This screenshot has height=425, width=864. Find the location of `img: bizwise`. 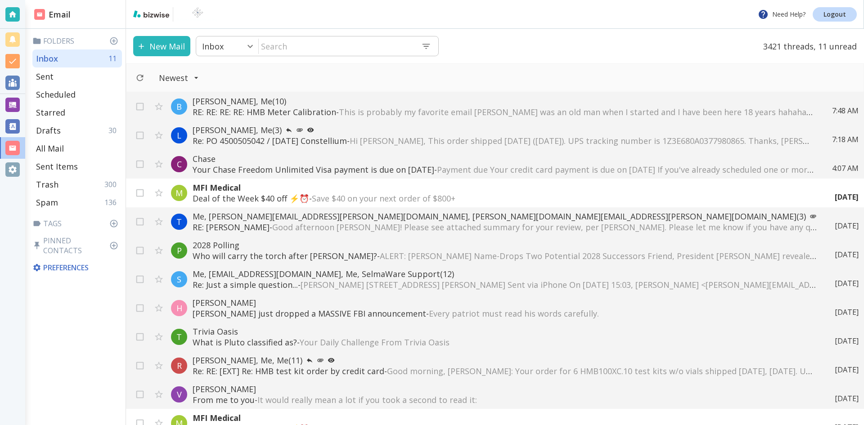

img: bizwise is located at coordinates (151, 14).